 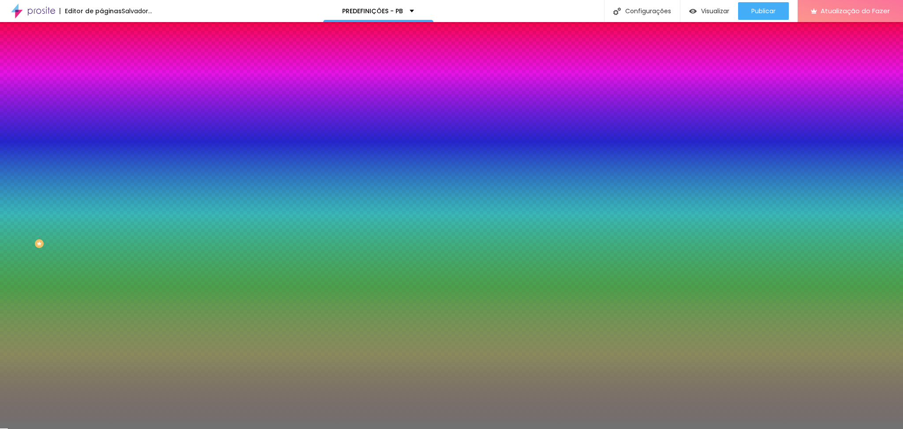 I want to click on button: Publicar, so click(x=764, y=11).